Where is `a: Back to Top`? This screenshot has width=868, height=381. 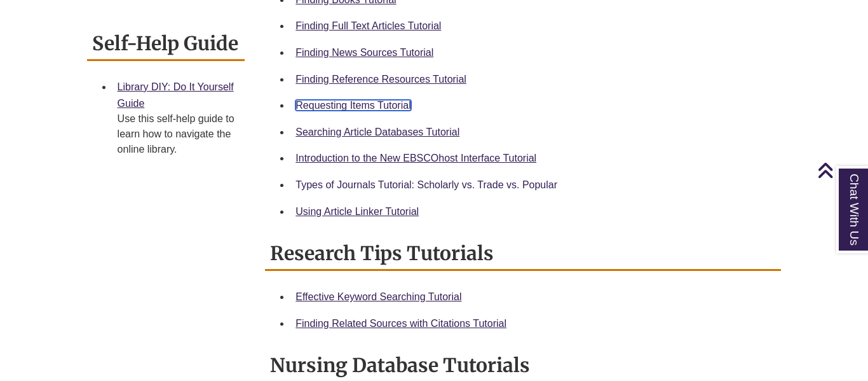 a: Back to Top is located at coordinates (841, 170).